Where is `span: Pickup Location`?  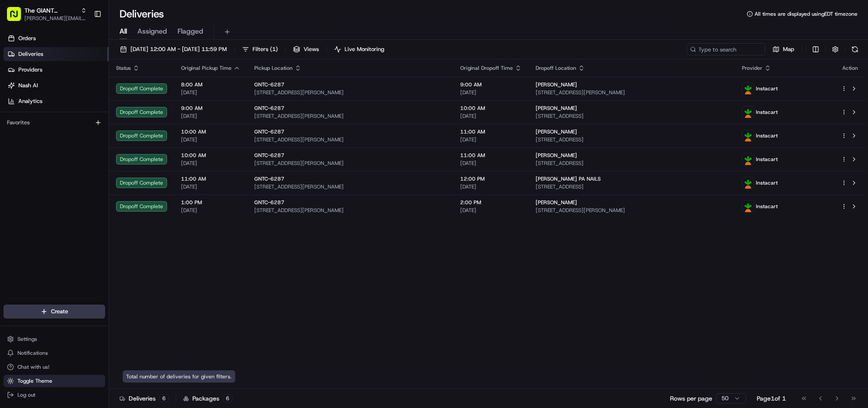 span: Pickup Location is located at coordinates (274, 68).